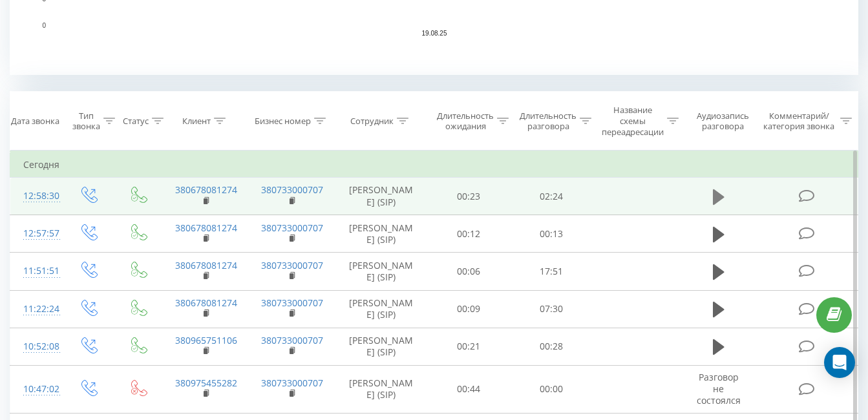 Image resolution: width=868 pixels, height=420 pixels. Describe the element at coordinates (136, 121) in the screenshot. I see `div: Статус` at that location.